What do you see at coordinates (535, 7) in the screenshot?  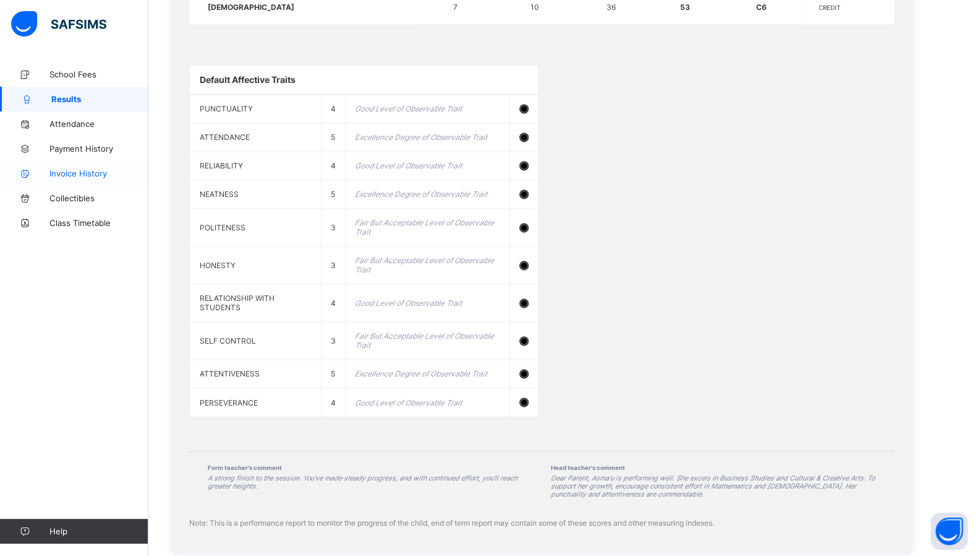 I see `span: 10` at bounding box center [535, 7].